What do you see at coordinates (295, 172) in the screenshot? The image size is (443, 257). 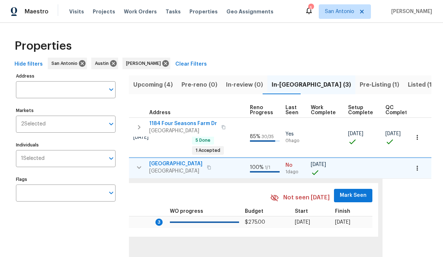 I see `span: 1d ago` at bounding box center [295, 172].